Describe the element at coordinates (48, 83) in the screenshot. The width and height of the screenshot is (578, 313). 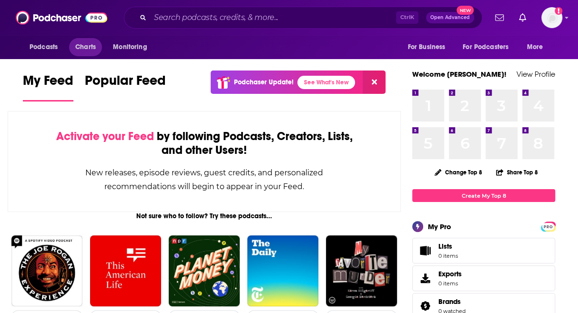
I see `span: My Feed` at that location.